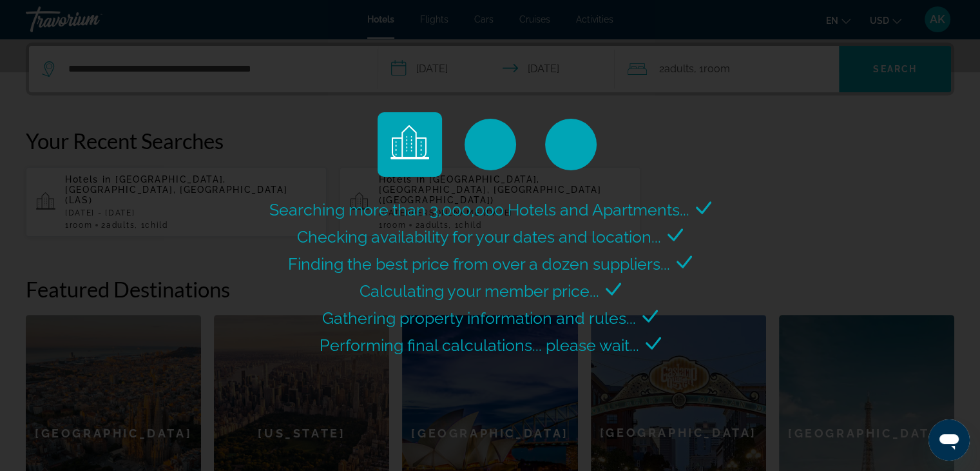  What do you see at coordinates (480, 291) in the screenshot?
I see `span: Calculating your member price...` at bounding box center [480, 291].